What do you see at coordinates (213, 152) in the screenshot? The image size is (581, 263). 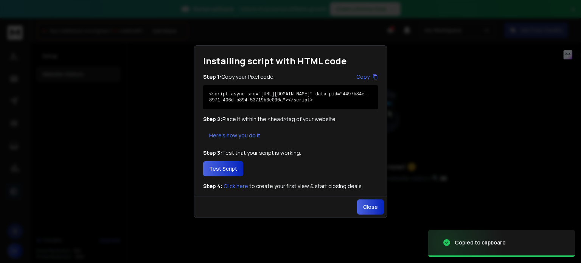 I see `span: Step 3:` at bounding box center [213, 152].